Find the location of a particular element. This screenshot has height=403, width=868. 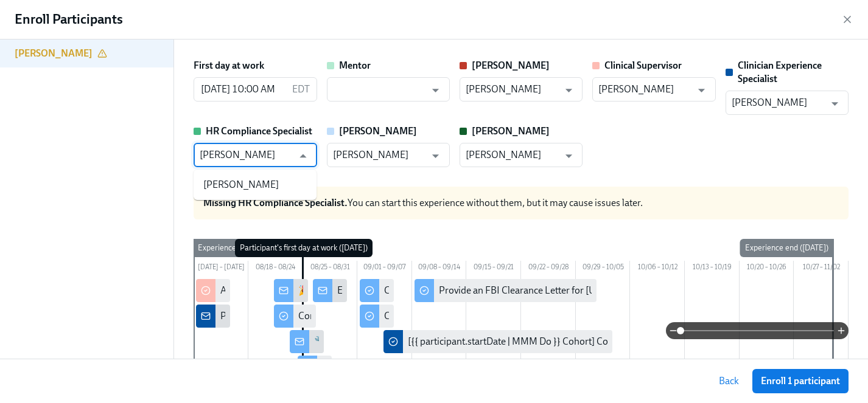

div: 09/29 – 10/05 is located at coordinates (603, 269).